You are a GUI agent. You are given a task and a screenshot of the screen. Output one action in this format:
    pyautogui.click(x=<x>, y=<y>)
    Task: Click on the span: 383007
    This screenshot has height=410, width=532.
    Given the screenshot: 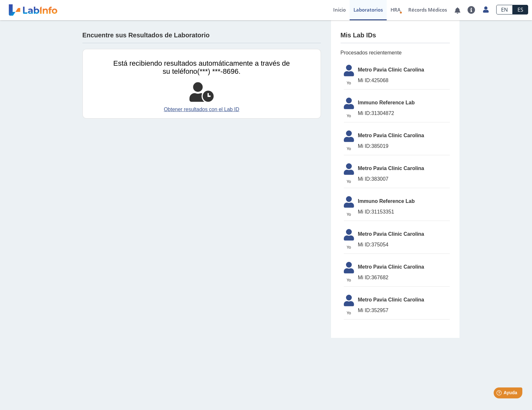 What is the action you would take?
    pyautogui.click(x=403, y=179)
    